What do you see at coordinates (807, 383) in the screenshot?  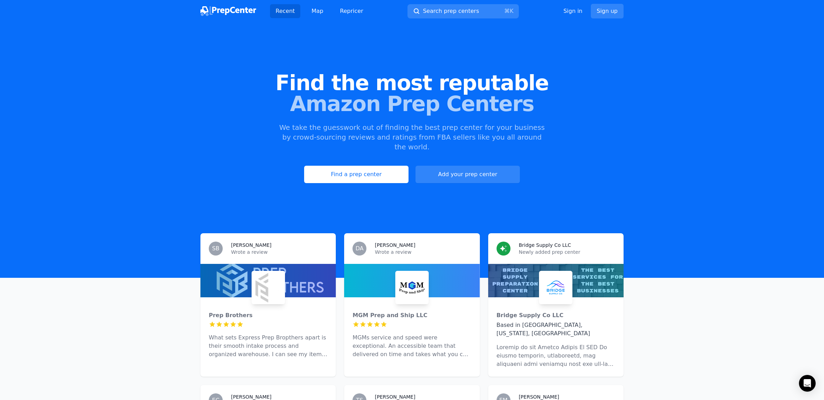 I see `div: Open Intercom Messenger` at bounding box center [807, 383].